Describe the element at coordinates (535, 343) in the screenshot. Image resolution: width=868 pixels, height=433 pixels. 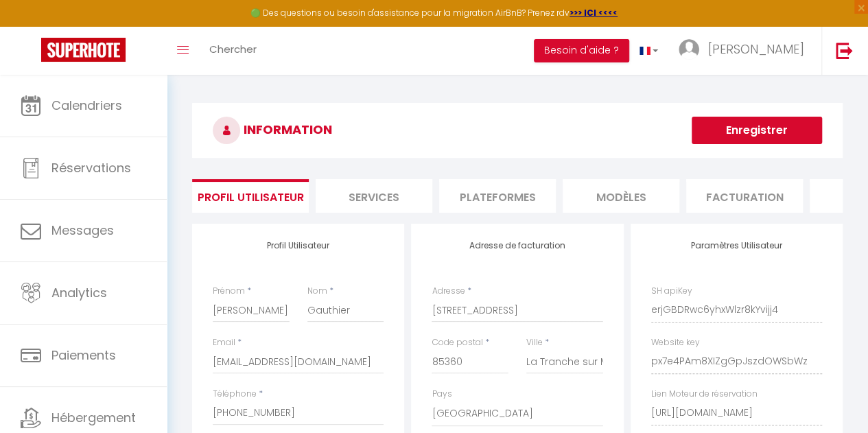
I see `label: Ville` at that location.